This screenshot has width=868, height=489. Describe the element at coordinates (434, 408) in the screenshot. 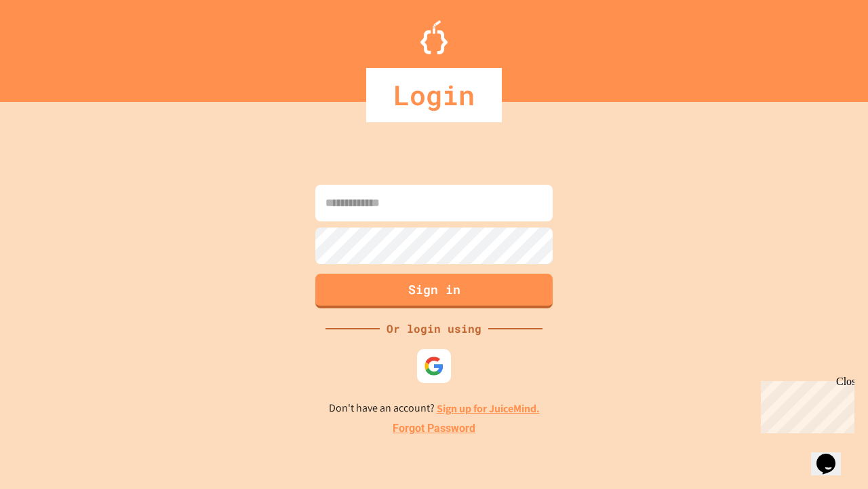

I see `p: Don't have an account?` at that location.